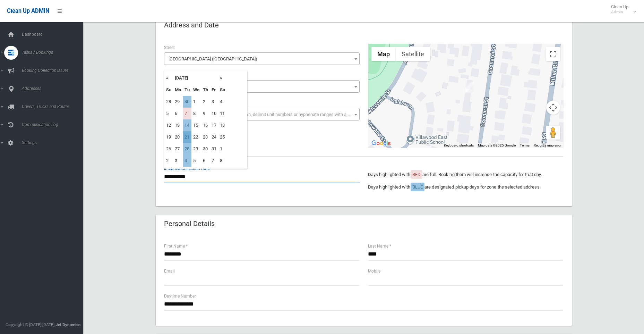 This screenshot has width=644, height=334. I want to click on span: Communication Log, so click(54, 125).